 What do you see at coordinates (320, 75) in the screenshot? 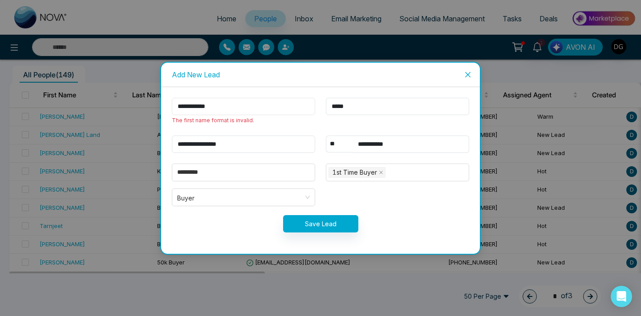
I see `div: Add New Lead` at bounding box center [320, 75].